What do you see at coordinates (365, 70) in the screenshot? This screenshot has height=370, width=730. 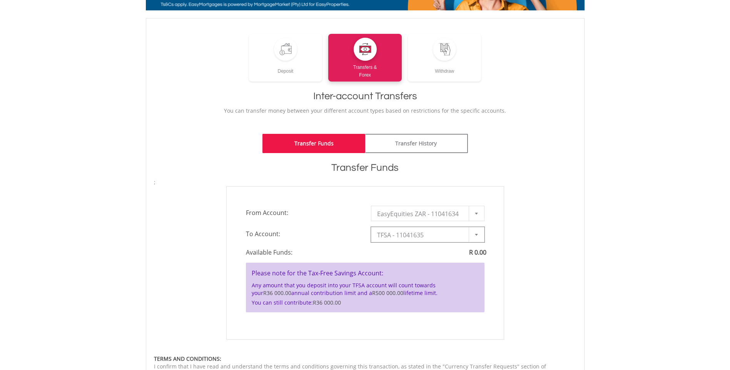 I see `div: Transfers & Forex` at bounding box center [365, 70].